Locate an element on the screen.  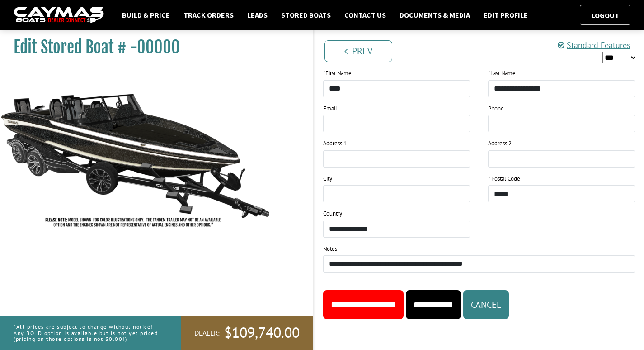
a: Build & Price is located at coordinates (146, 15).